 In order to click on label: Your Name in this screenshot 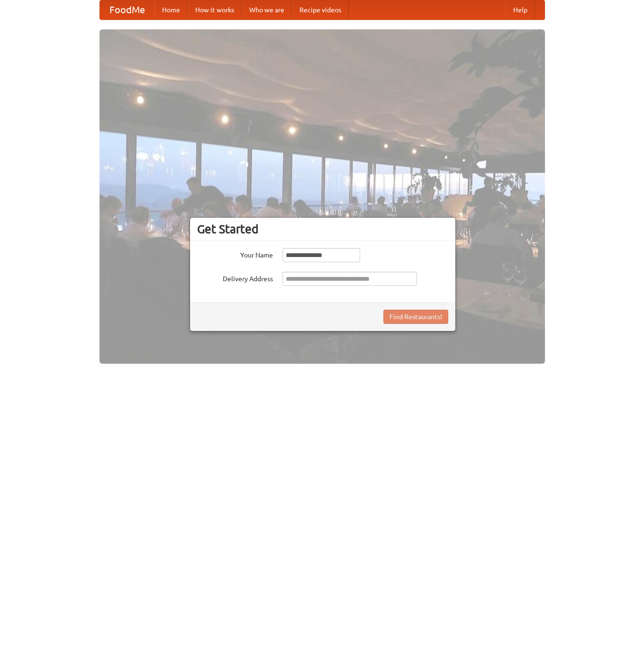, I will do `click(235, 254)`.